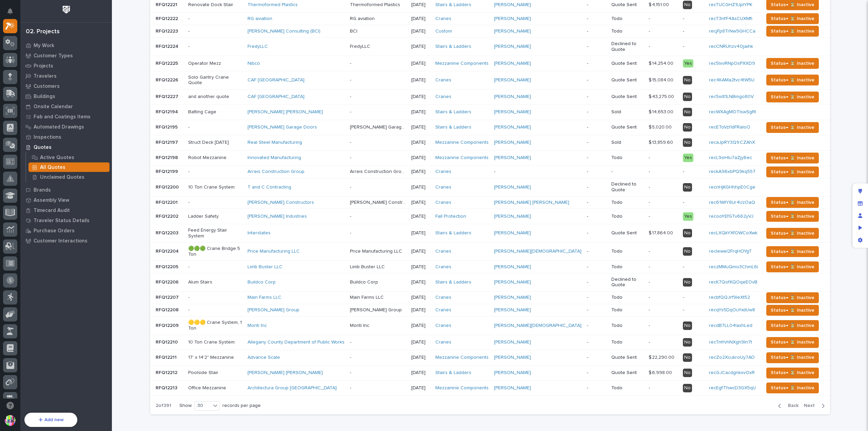  I want to click on button: Status→ ⏳ Inactive, so click(792, 128).